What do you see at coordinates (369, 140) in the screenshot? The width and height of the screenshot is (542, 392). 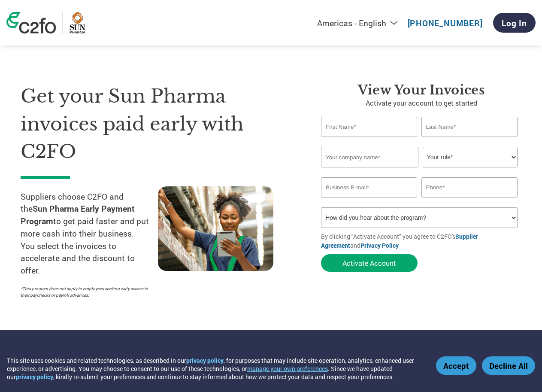 I see `div: Invalid first name or first name is too long` at bounding box center [369, 140].